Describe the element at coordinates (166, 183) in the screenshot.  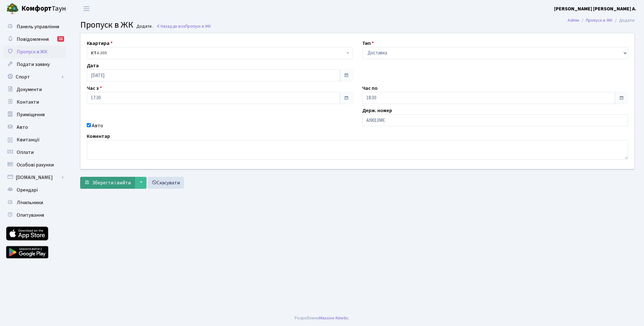
I see `a: Скасувати` at that location.